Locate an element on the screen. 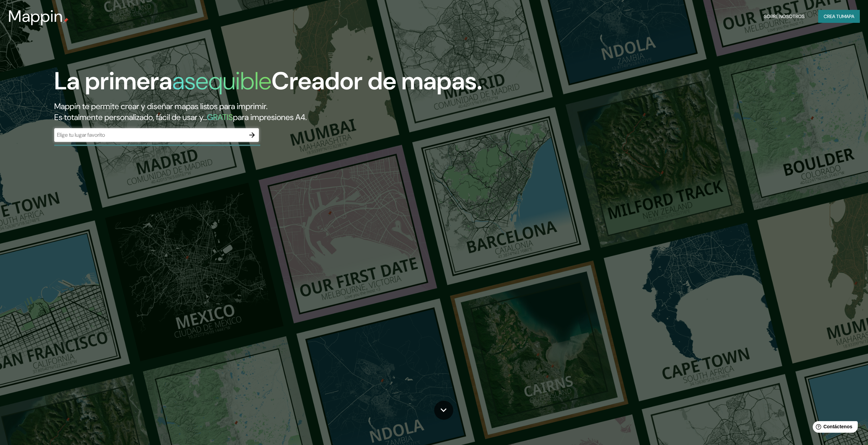 The width and height of the screenshot is (868, 445). font: asequible is located at coordinates (222, 81).